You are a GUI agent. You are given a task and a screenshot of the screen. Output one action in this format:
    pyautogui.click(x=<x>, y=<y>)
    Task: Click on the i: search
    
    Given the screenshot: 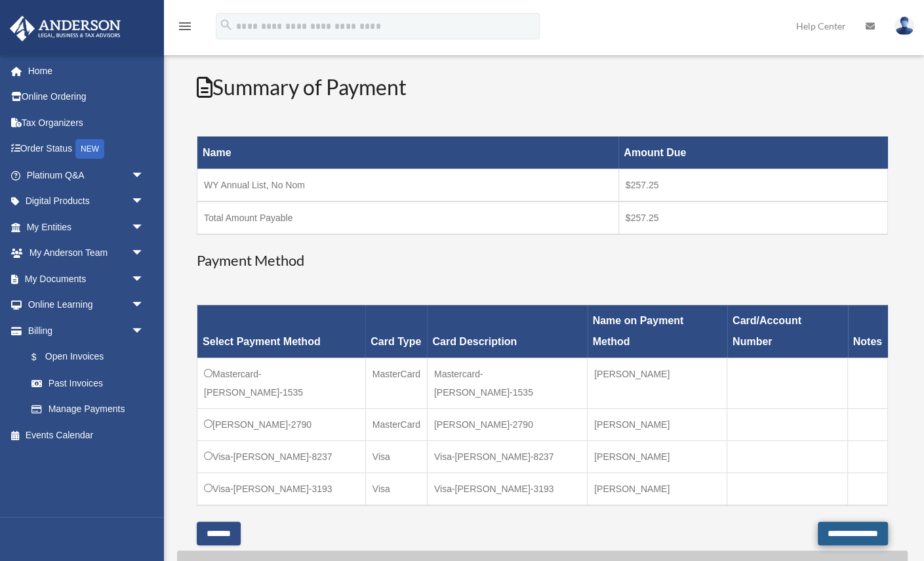 What is the action you would take?
    pyautogui.click(x=226, y=25)
    